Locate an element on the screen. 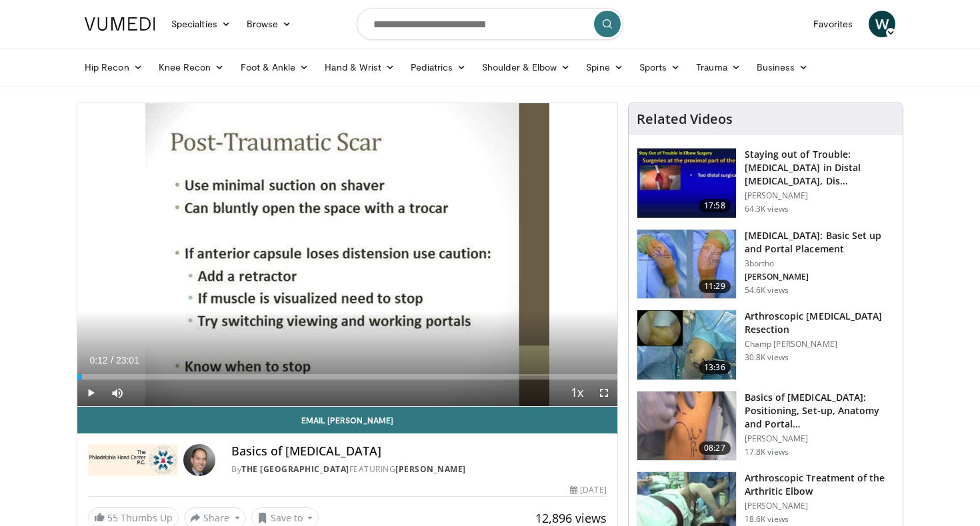 The height and width of the screenshot is (526, 980). a: Hip Recon is located at coordinates (113, 67).